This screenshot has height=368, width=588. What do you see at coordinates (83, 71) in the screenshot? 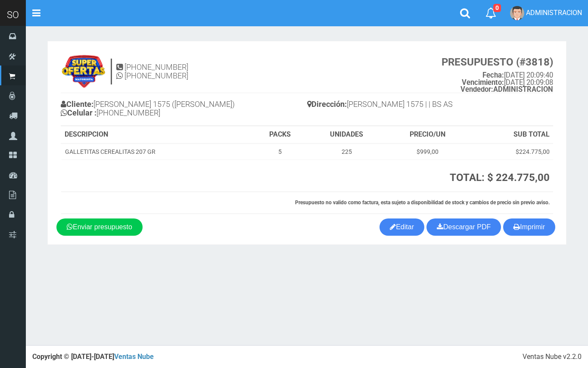
I see `img: 9k=` at bounding box center [83, 71].